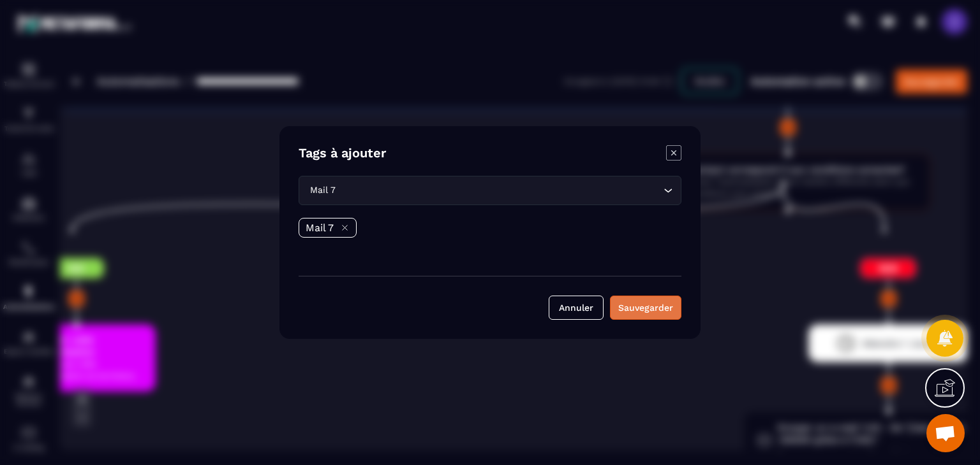 The width and height of the screenshot is (980, 465). Describe the element at coordinates (645, 308) in the screenshot. I see `button: Sauvegarder` at that location.